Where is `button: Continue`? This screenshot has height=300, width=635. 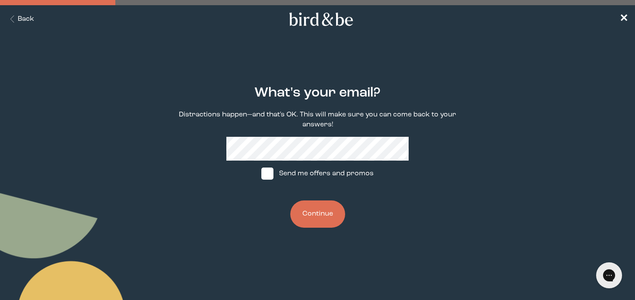
button: Continue is located at coordinates (318, 214).